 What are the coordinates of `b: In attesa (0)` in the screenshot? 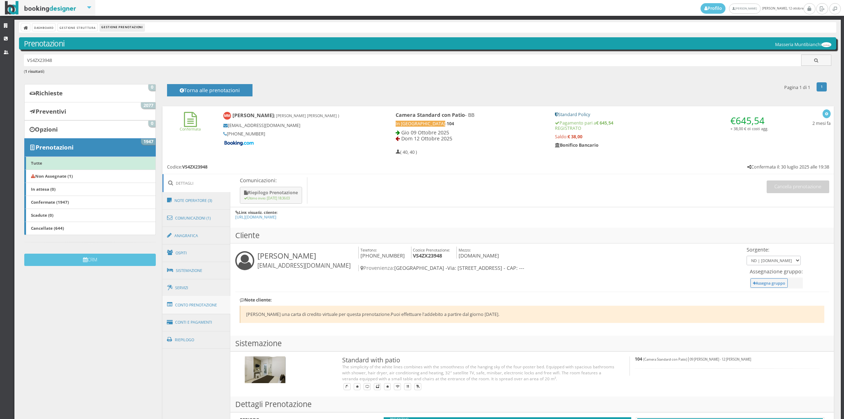 It's located at (43, 189).